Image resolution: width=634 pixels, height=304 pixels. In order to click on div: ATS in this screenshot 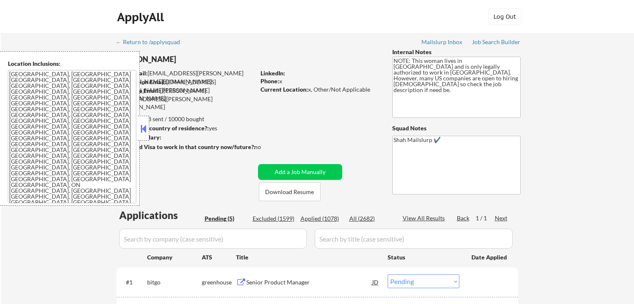, I will do `click(219, 258)`.